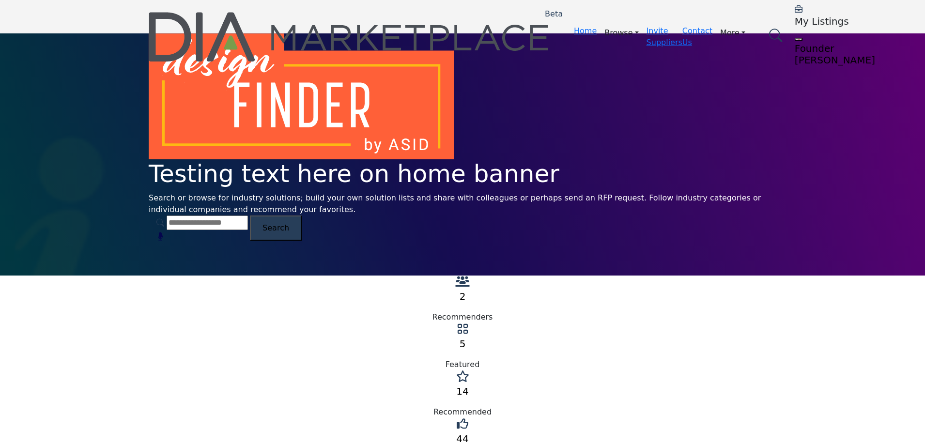 This screenshot has height=445, width=925. I want to click on i: Go to Liked, so click(463, 424).